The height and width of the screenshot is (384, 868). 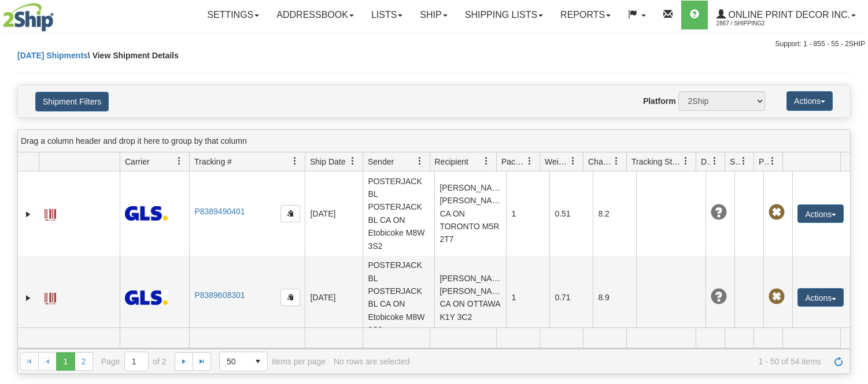 I want to click on a: Shipment Issues filter column settings, so click(x=743, y=161).